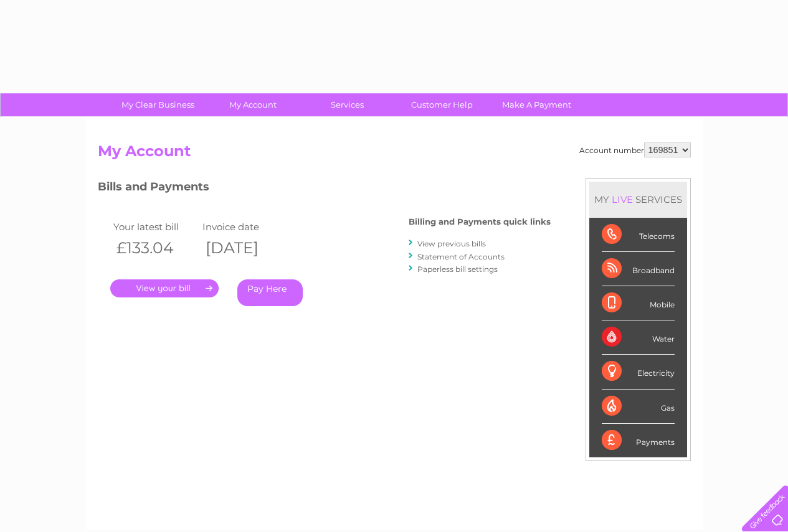 Image resolution: width=788 pixels, height=532 pixels. What do you see at coordinates (638, 234) in the screenshot?
I see `div: Telecoms` at bounding box center [638, 234].